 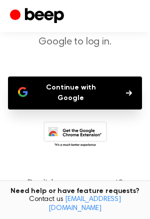 I want to click on p: Welcome back! Continue with Google to log in., so click(x=75, y=36).